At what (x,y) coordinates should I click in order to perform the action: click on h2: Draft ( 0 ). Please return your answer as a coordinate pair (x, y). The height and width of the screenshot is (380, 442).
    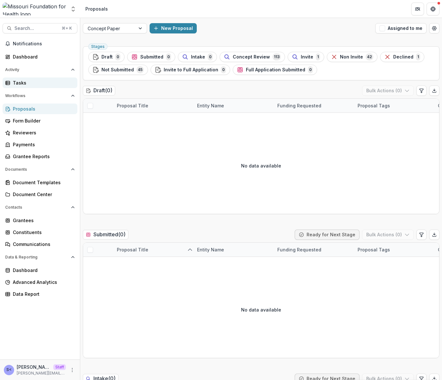
    Looking at the image, I should click on (99, 90).